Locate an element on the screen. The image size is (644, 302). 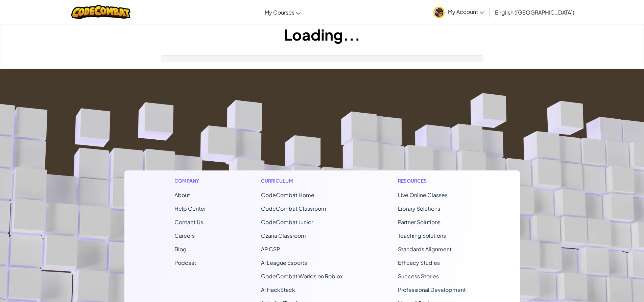
a: Standards Alignment is located at coordinates (425, 249).